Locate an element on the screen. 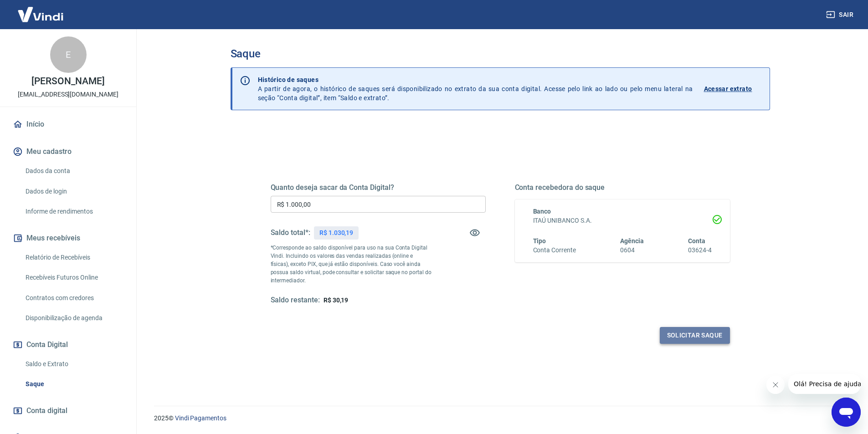 Image resolution: width=868 pixels, height=434 pixels. a: Saque is located at coordinates (73, 384).